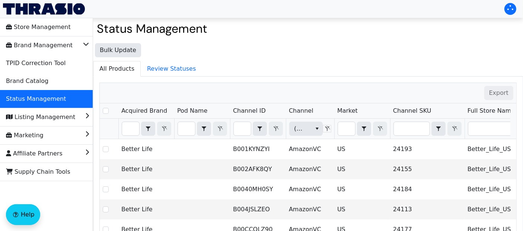 Image resolution: width=523 pixels, height=231 pixels. Describe the element at coordinates (499, 93) in the screenshot. I see `button: Export` at that location.